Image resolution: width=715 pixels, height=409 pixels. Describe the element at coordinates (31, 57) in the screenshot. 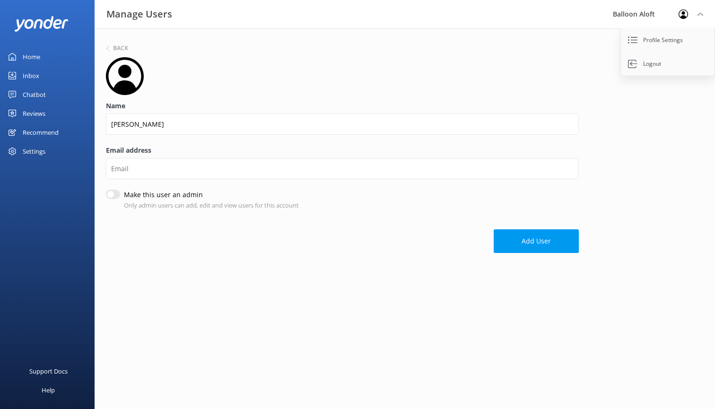

I see `div: Home` at that location.